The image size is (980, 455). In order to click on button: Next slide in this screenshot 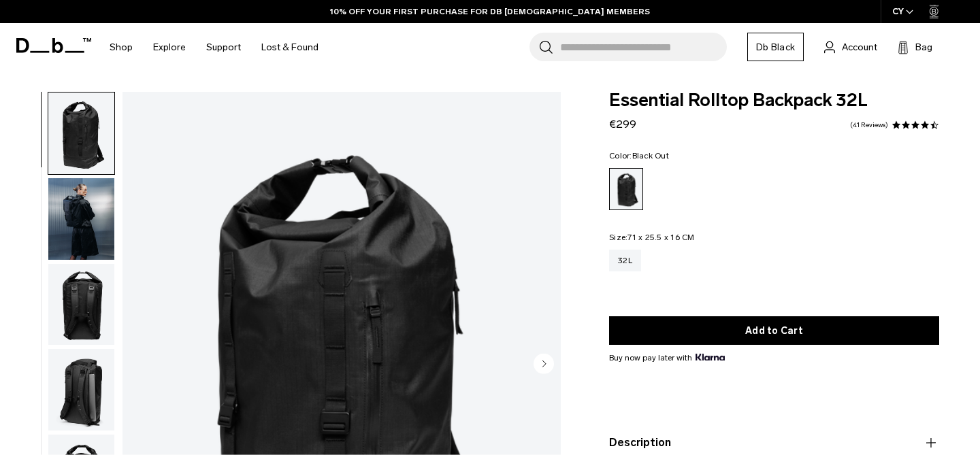, I will do `click(544, 365)`.